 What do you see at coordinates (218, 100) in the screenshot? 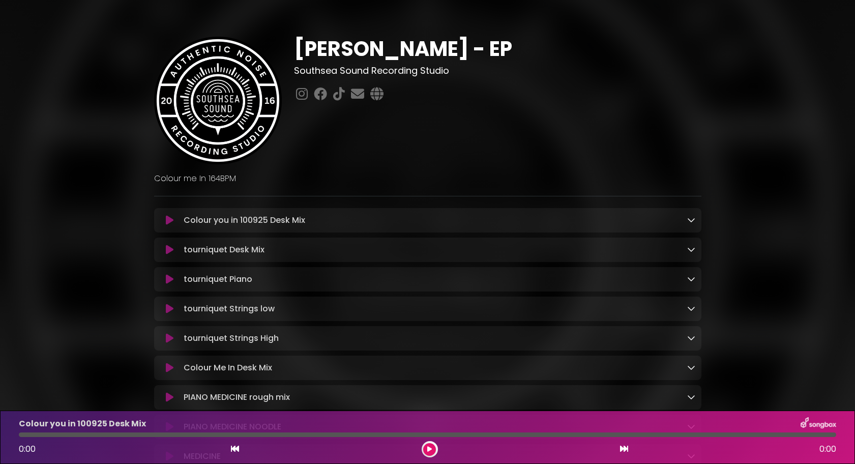
I see `img: Sqix3KgTCSFekl421UP5` at bounding box center [218, 100].